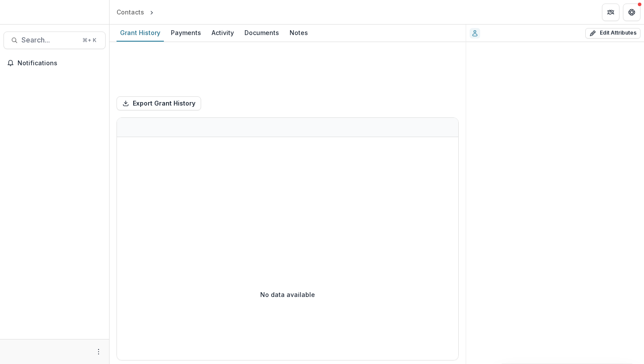 The height and width of the screenshot is (364, 644). Describe the element at coordinates (54, 40) in the screenshot. I see `button: Search...` at that location.